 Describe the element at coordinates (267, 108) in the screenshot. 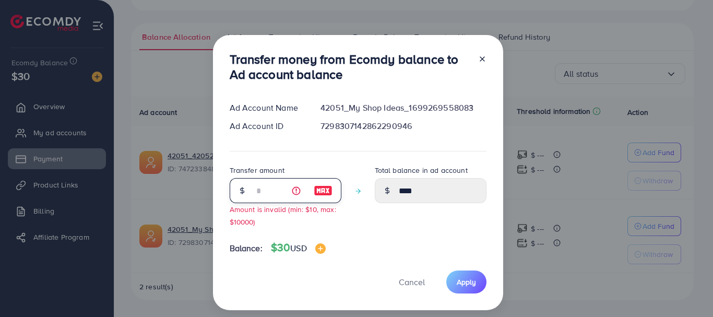

I see `div: Ad Account Name` at that location.